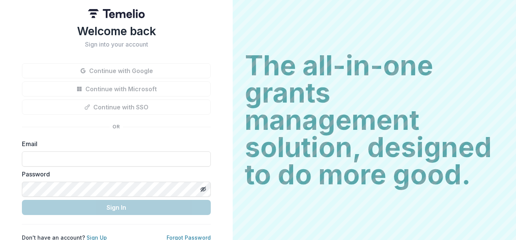 The height and width of the screenshot is (240, 516). I want to click on h1: Welcome back, so click(116, 31).